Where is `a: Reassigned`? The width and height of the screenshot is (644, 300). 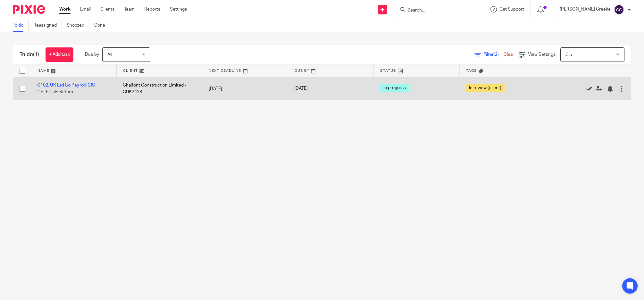
a: Reassigned is located at coordinates (47, 26).